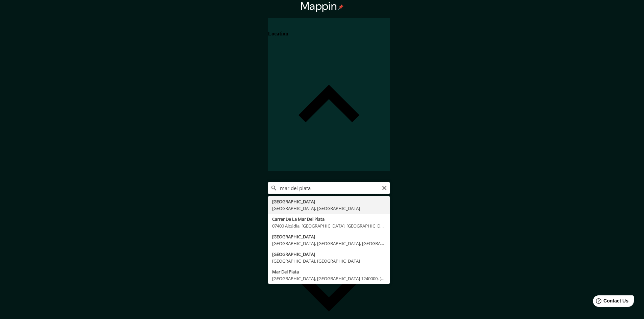 This screenshot has width=644, height=319. What do you see at coordinates (329, 272) in the screenshot?
I see `div: Mar Del Plata` at bounding box center [329, 272].